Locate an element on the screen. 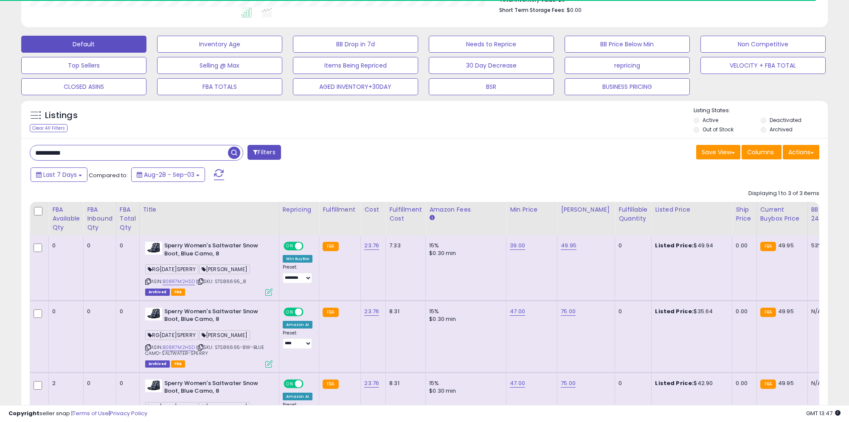  button: BSR is located at coordinates (491, 87).